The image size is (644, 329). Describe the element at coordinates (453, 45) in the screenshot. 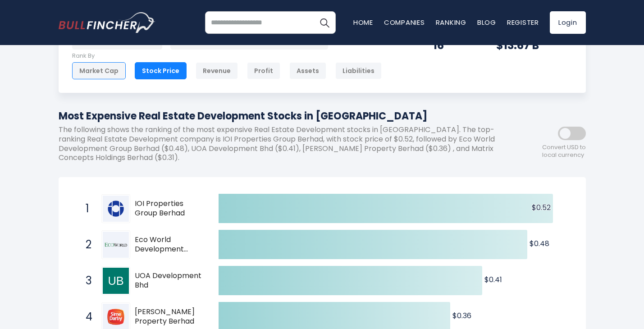

I see `div: 16` at that location.